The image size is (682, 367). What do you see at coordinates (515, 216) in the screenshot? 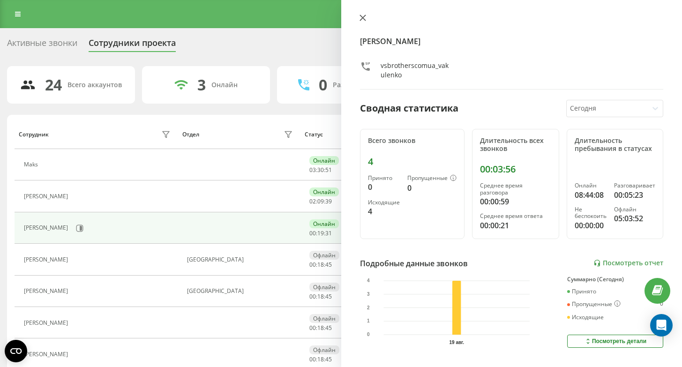
I see `div: Среднее время ответа` at bounding box center [515, 216].